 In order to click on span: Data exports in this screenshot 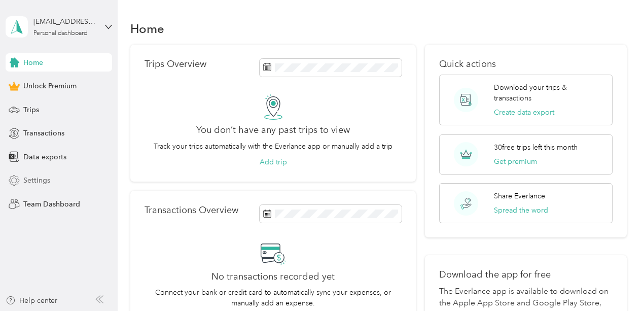, I will do `click(44, 156)`.